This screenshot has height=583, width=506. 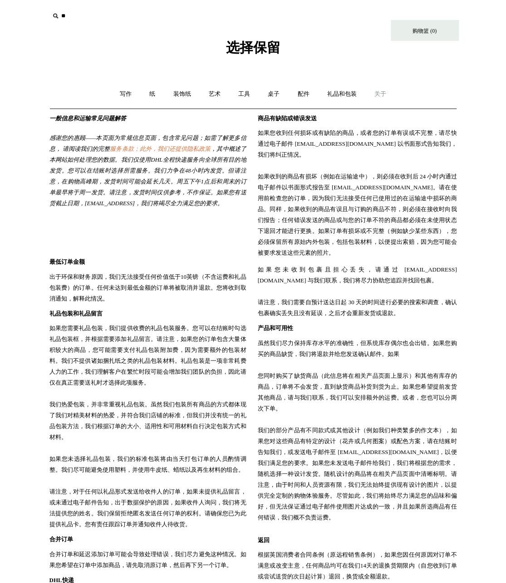 What do you see at coordinates (342, 94) in the screenshot?
I see `a: 礼品和包装` at bounding box center [342, 94].